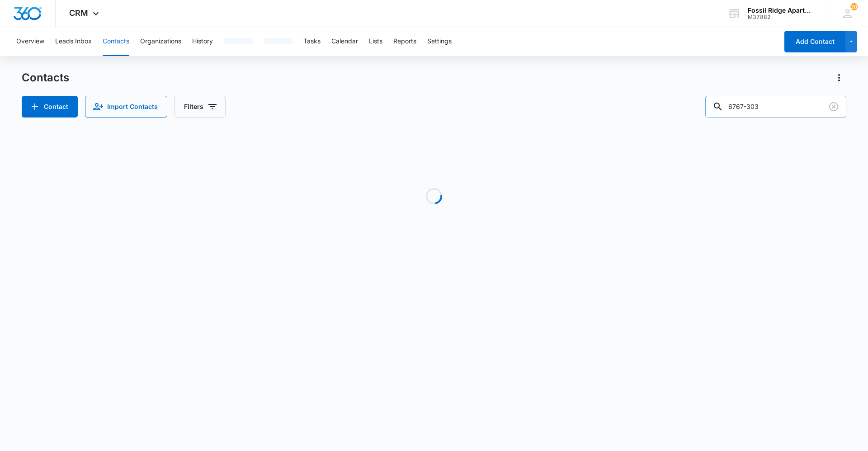 Image resolution: width=868 pixels, height=451 pixels. Describe the element at coordinates (781, 10) in the screenshot. I see `div: account name` at that location.